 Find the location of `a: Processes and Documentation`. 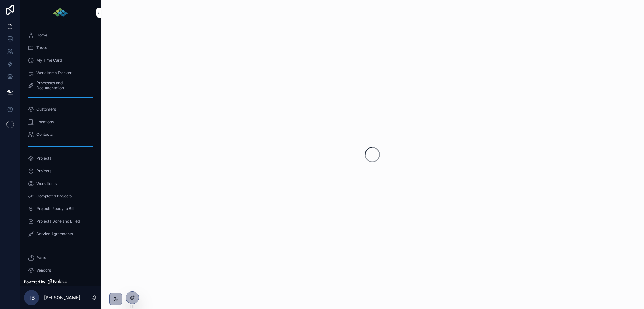

a: Processes and Documentation is located at coordinates (60, 86).